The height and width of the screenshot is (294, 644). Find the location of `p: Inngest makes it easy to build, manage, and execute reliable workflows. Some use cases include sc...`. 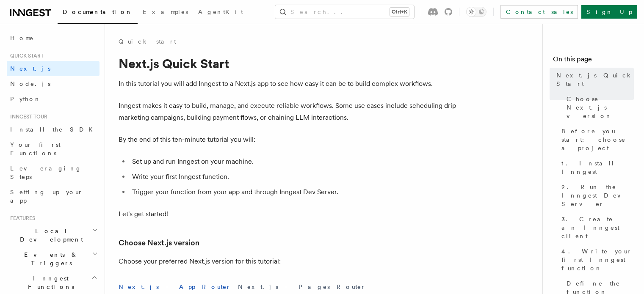

p: Inngest makes it easy to build, manage, and execute reliable workflows. Some use cases include sc... is located at coordinates (288, 112).